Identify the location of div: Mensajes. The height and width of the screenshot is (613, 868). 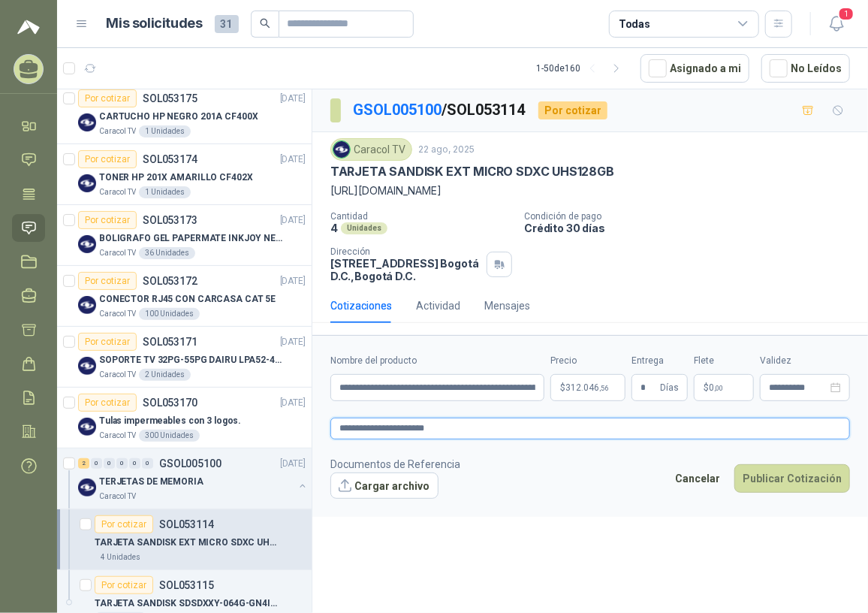
(507, 306).